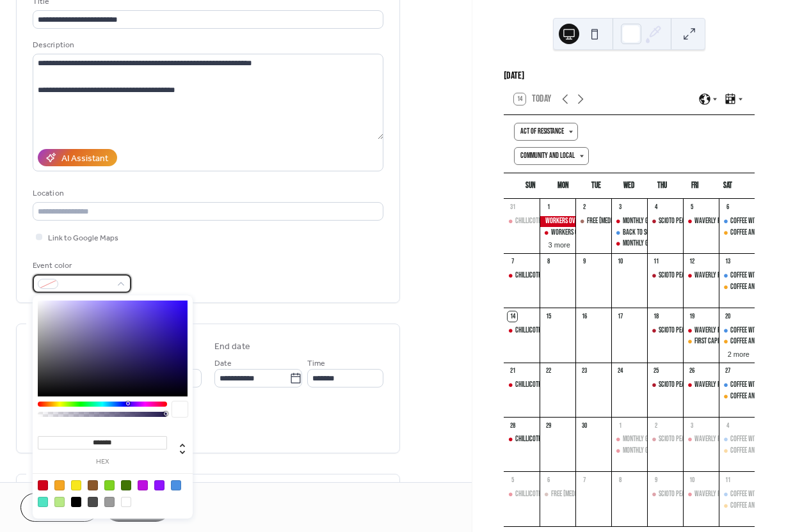 The height and width of the screenshot is (532, 786). What do you see at coordinates (727, 371) in the screenshot?
I see `div: 27` at bounding box center [727, 371].